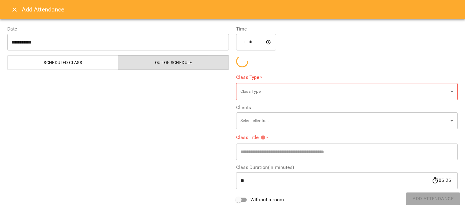 The height and width of the screenshot is (210, 465). What do you see at coordinates (347, 77) in the screenshot?
I see `label: Class Type` at bounding box center [347, 77].